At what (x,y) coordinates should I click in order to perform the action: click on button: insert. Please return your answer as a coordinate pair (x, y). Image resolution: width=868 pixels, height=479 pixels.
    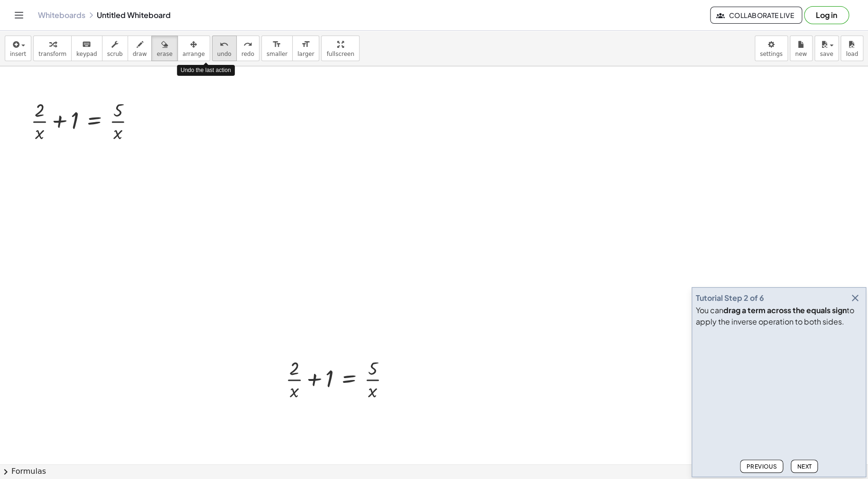
    Looking at the image, I should click on (18, 48).